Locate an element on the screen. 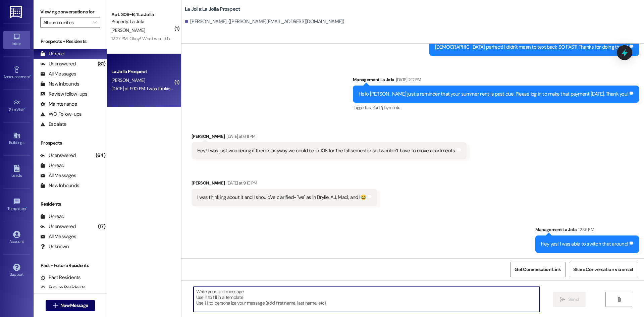  a: Leads is located at coordinates (17, 172).